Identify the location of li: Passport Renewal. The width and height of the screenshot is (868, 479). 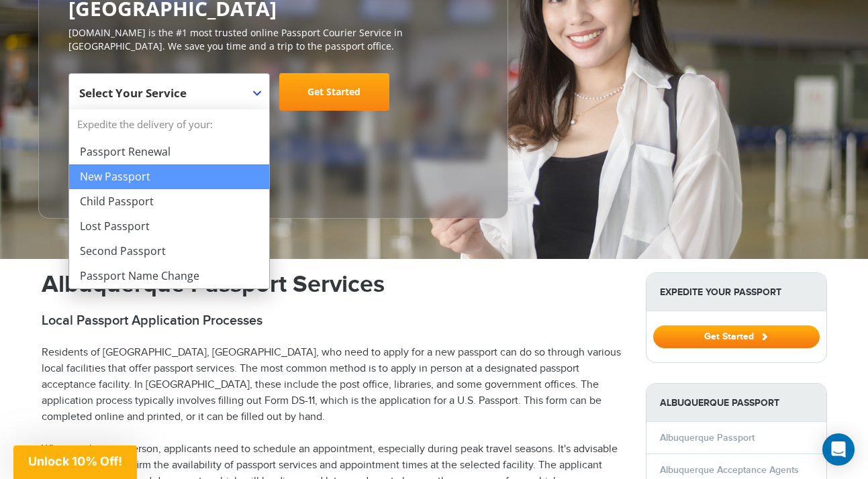
(169, 152).